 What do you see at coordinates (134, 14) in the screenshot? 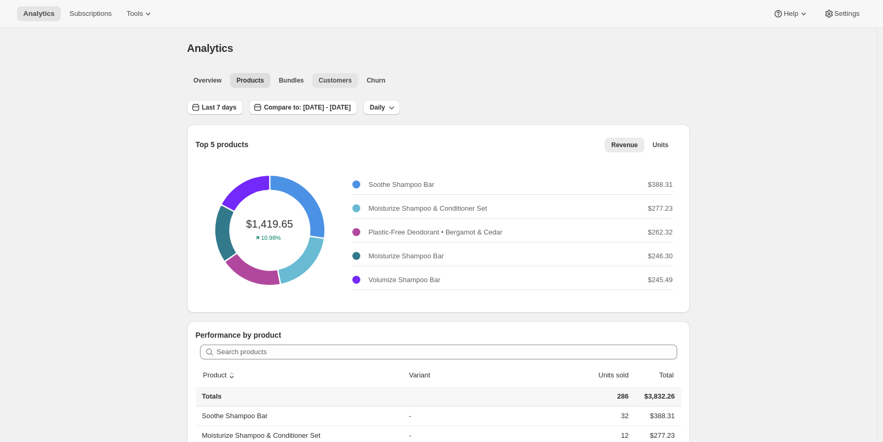
I see `span: Tools` at bounding box center [134, 14].